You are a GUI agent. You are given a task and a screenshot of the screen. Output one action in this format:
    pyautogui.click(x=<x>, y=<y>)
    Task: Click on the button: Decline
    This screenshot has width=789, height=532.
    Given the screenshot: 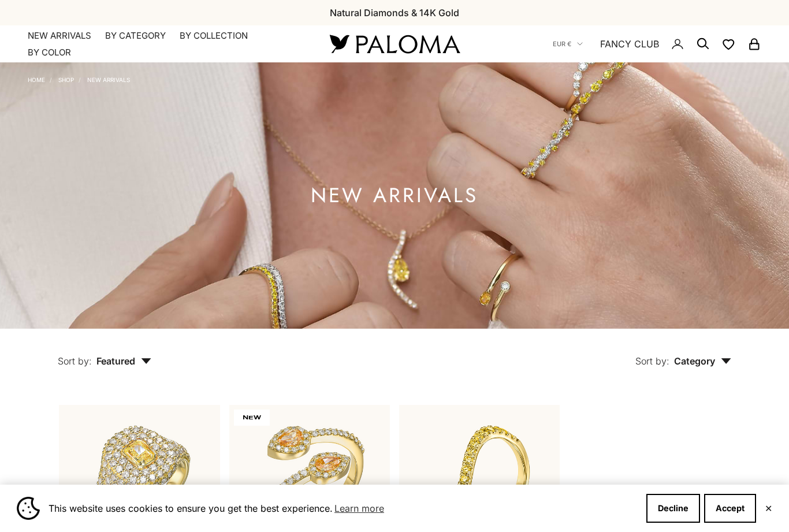 What is the action you would take?
    pyautogui.click(x=673, y=508)
    